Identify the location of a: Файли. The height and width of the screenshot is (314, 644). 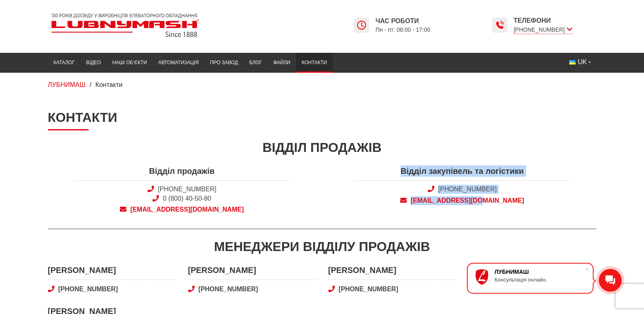
(282, 63).